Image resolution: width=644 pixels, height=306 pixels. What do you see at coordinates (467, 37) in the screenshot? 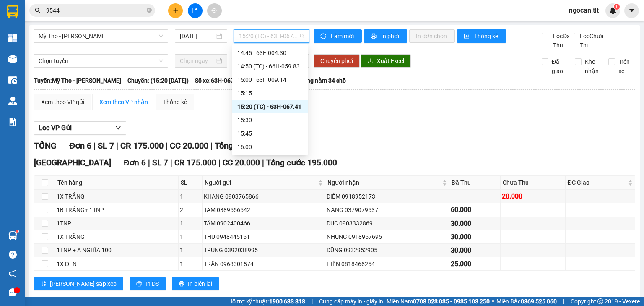
I see `span: bar-chart` at bounding box center [467, 37].